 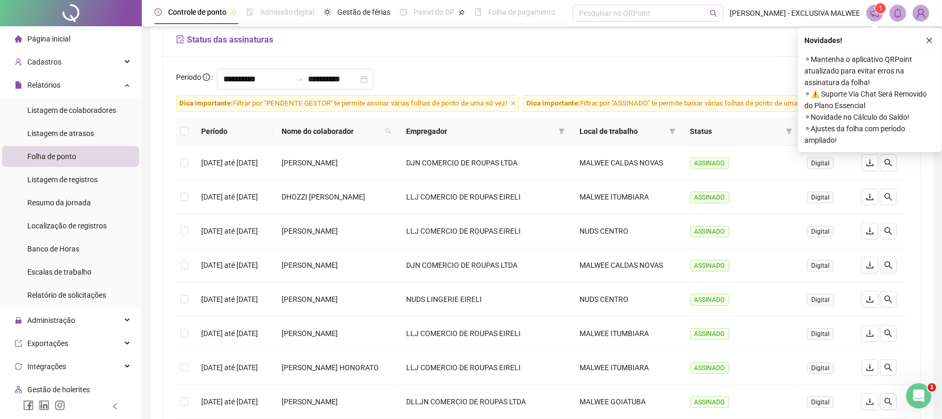 I want to click on span: Novidades !, so click(x=823, y=40).